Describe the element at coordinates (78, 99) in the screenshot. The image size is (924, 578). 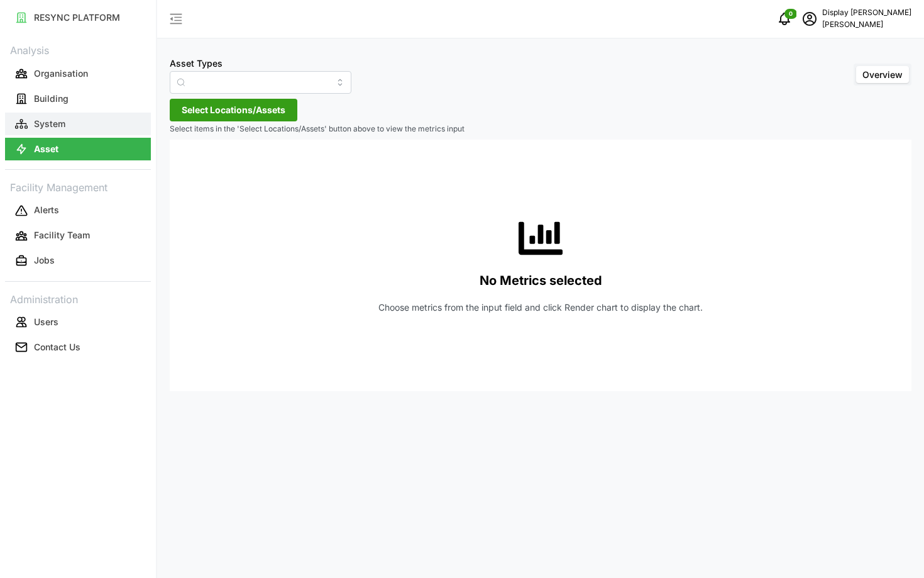
I see `button: Building` at that location.